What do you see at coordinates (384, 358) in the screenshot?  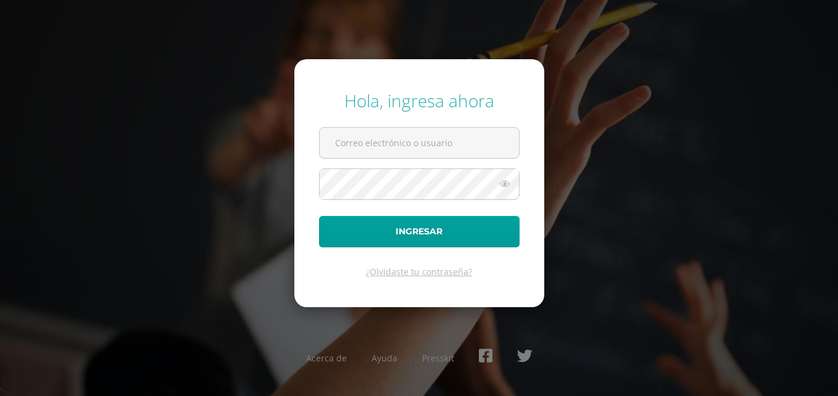 I see `a: Ayuda` at bounding box center [384, 358].